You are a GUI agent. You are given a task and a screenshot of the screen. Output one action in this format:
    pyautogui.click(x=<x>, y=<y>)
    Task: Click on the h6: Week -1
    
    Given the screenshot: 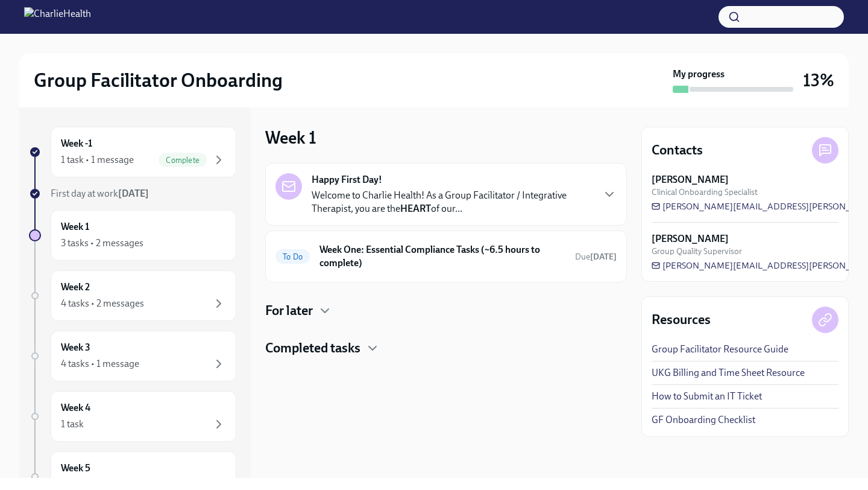 What is the action you would take?
    pyautogui.click(x=77, y=143)
    